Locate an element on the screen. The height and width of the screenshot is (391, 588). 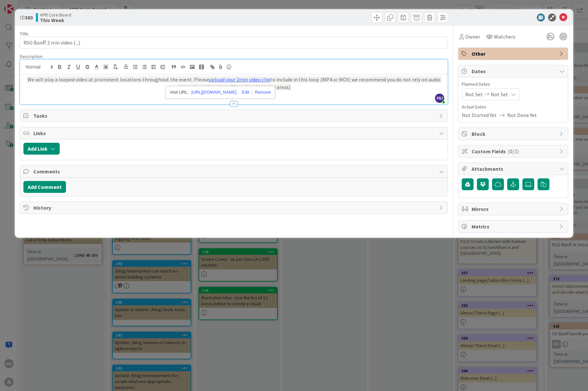
span: Block is located at coordinates (514, 134).